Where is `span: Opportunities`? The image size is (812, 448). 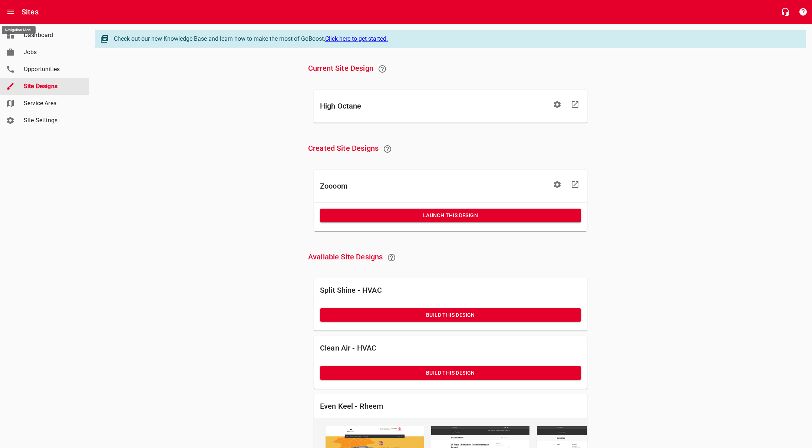 span: Opportunities is located at coordinates (52, 69).